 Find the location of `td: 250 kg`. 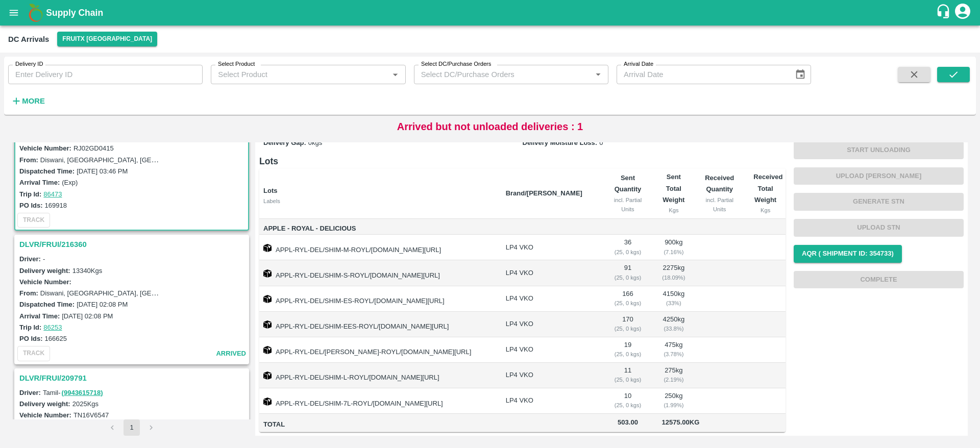

td: 250 kg is located at coordinates (674, 400).